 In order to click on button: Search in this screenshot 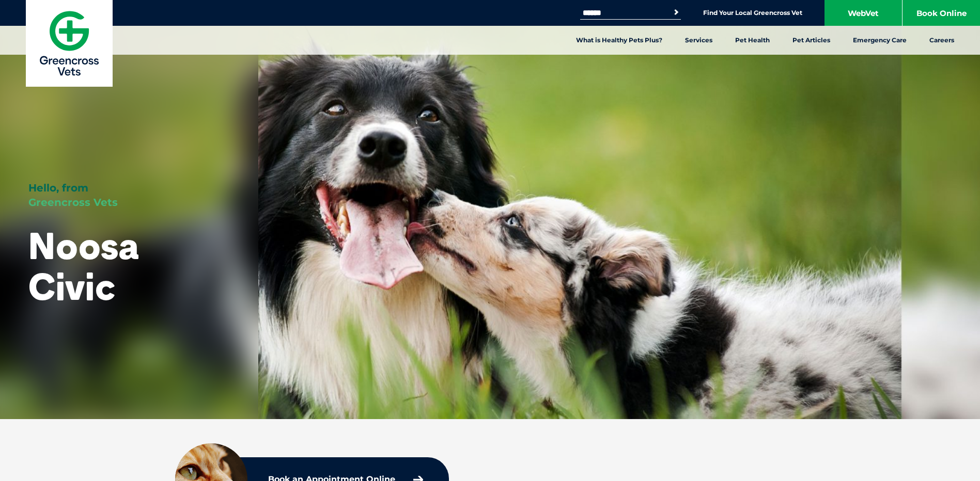, I will do `click(676, 12)`.